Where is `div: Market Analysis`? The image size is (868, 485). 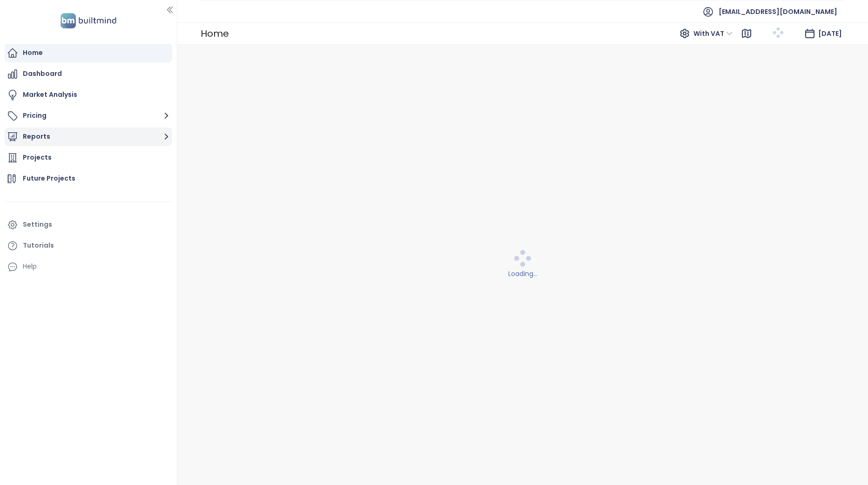
div: Market Analysis is located at coordinates (50, 94).